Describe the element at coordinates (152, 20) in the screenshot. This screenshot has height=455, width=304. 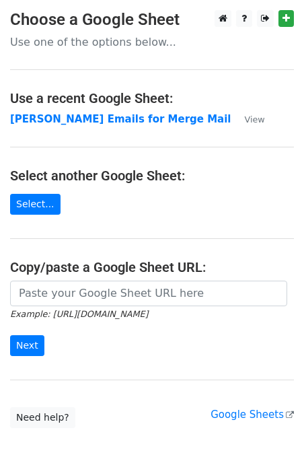
I see `h3: Choose a Google Sheet` at that location.